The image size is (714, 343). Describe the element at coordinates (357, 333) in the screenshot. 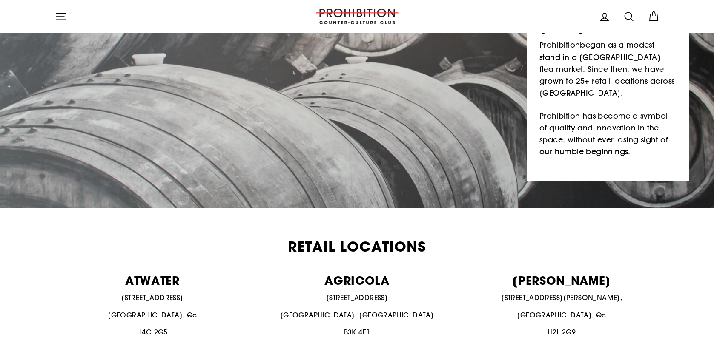

I see `p: B3K 4E1` at that location.